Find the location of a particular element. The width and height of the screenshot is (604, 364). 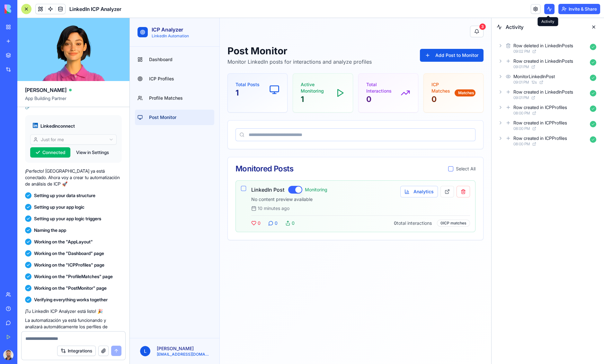

button: Analytics is located at coordinates (289, 174).